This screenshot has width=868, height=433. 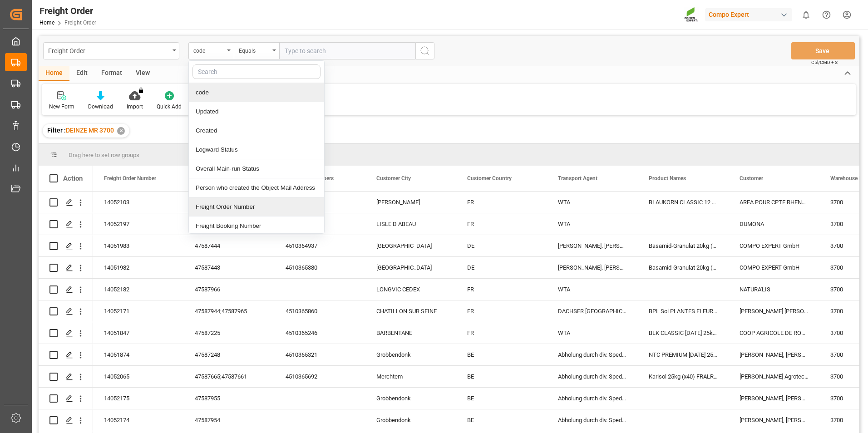 What do you see at coordinates (47, 23) in the screenshot?
I see `a: Home` at bounding box center [47, 23].